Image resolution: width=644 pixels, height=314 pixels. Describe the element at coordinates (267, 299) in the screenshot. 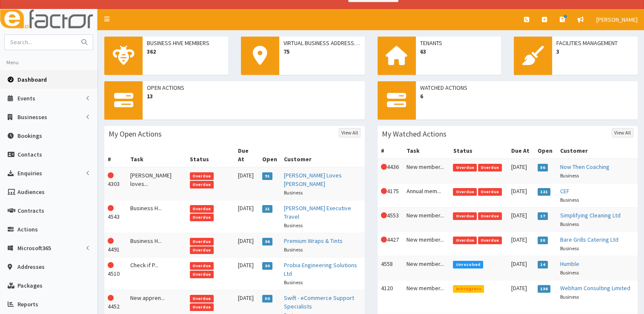

I see `span: 50` at that location.